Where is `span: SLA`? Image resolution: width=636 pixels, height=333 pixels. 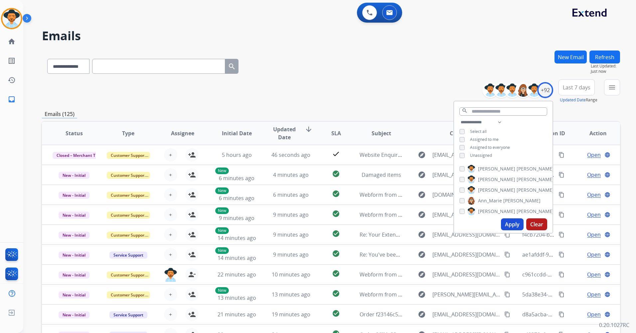 span: SLA is located at coordinates (336, 133).